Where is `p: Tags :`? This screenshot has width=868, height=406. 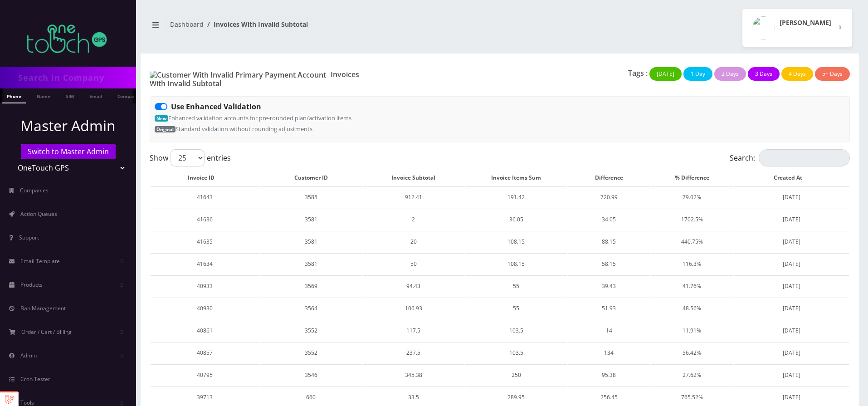 p: Tags : is located at coordinates (637, 73).